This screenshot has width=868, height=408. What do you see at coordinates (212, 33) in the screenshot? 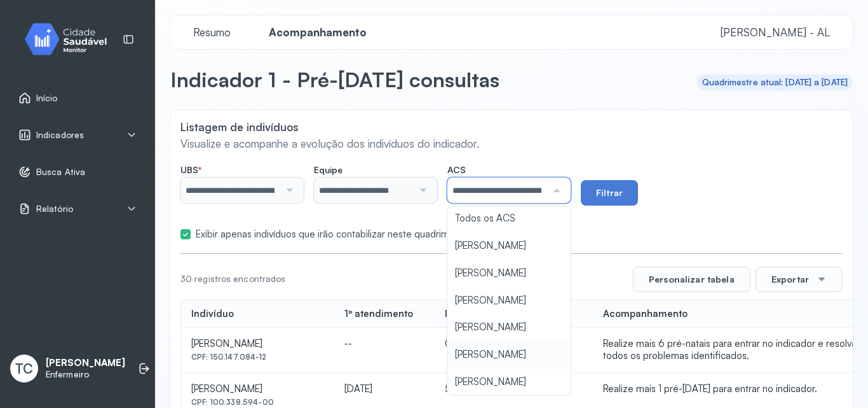
I see `a: Resumo` at bounding box center [212, 33].